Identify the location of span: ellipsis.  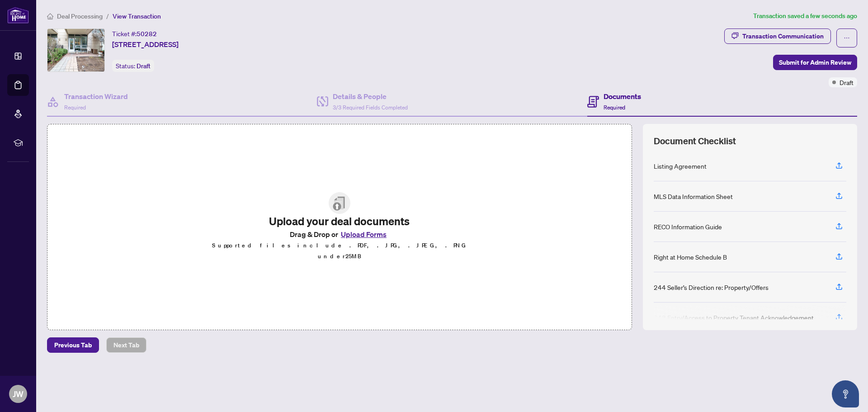
(846, 38).